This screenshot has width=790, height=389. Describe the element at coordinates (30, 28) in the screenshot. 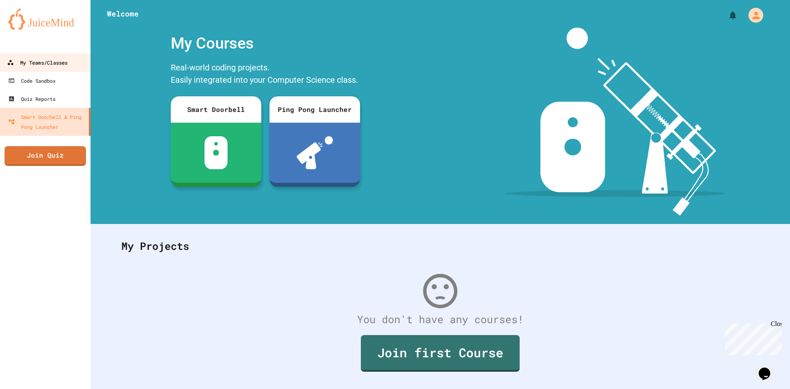

I see `div: Chat with us now!Close` at that location.